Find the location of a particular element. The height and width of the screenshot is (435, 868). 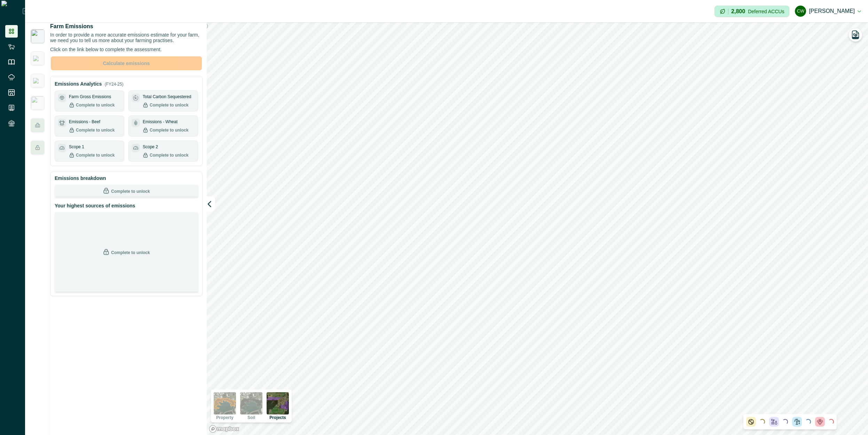

canvas: Map is located at coordinates (537, 228).